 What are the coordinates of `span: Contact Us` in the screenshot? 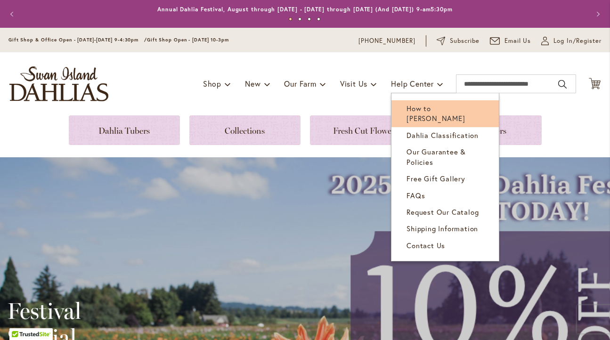 It's located at (426, 245).